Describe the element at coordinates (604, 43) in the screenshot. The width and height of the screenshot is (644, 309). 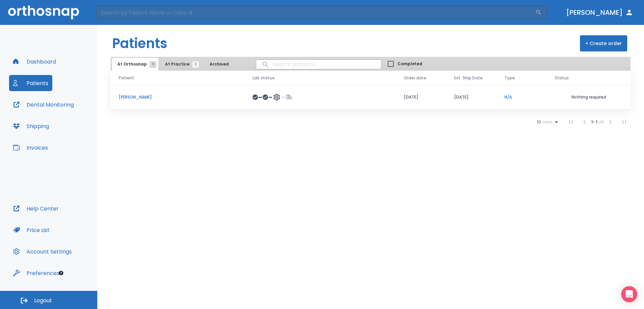
I see `button: + Create order` at that location.